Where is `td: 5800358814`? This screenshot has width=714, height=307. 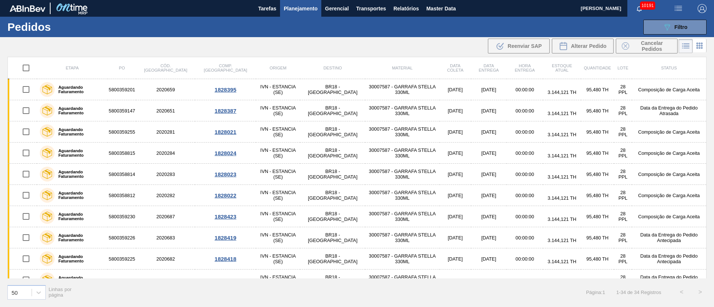 td: 5800358814 is located at coordinates (122, 174).